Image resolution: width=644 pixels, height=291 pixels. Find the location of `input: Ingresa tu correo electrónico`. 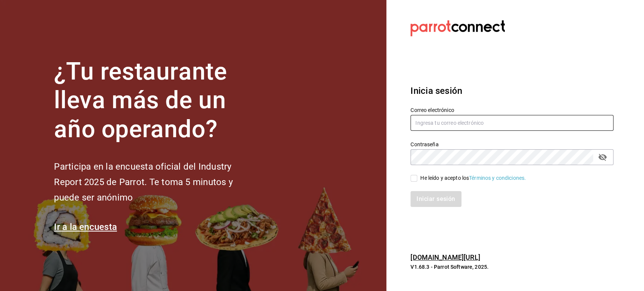

input: Ingresa tu correo electrónico is located at coordinates (512, 123).